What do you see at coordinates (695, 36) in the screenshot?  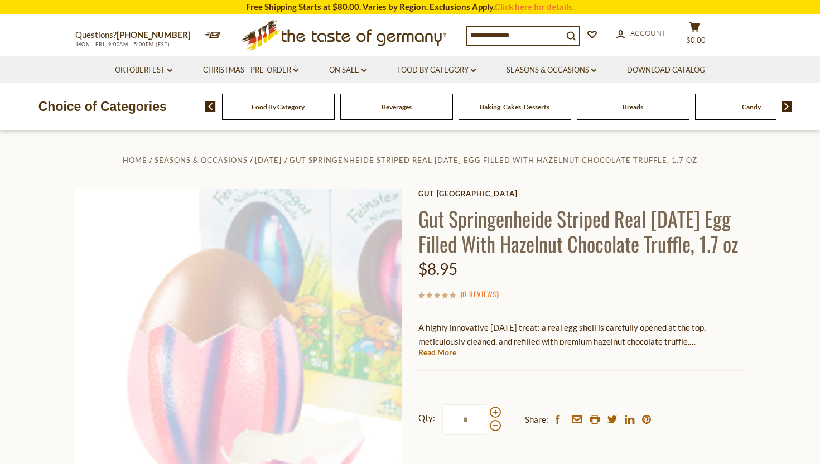 I see `button: $0.00` at bounding box center [695, 36].